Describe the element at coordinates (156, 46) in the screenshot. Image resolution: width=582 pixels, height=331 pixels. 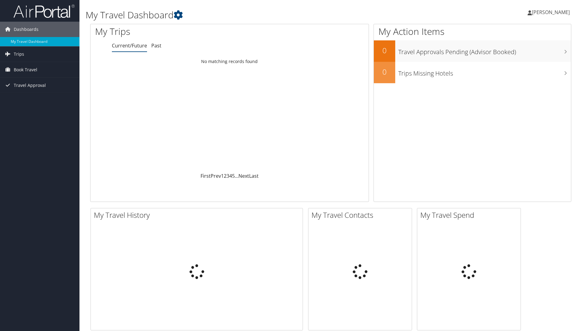
I see `a: Past` at that location.